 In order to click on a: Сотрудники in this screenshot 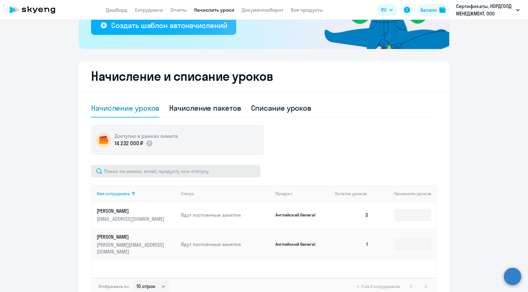, I will do `click(149, 10)`.